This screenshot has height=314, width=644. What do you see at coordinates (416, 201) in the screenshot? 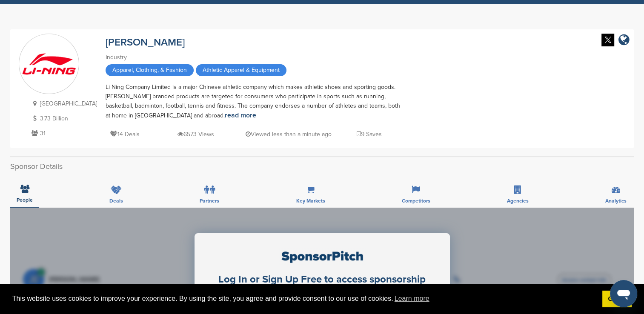
I see `span: Competitors` at bounding box center [416, 201].